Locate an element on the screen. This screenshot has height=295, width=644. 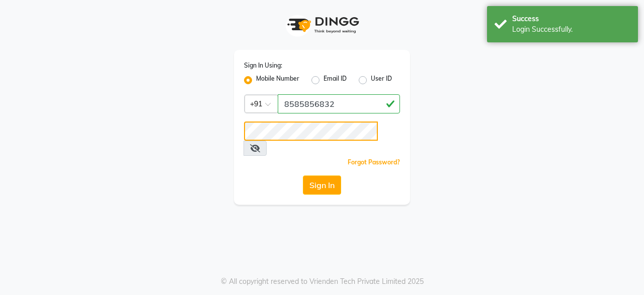
label: User ID is located at coordinates (381, 80).